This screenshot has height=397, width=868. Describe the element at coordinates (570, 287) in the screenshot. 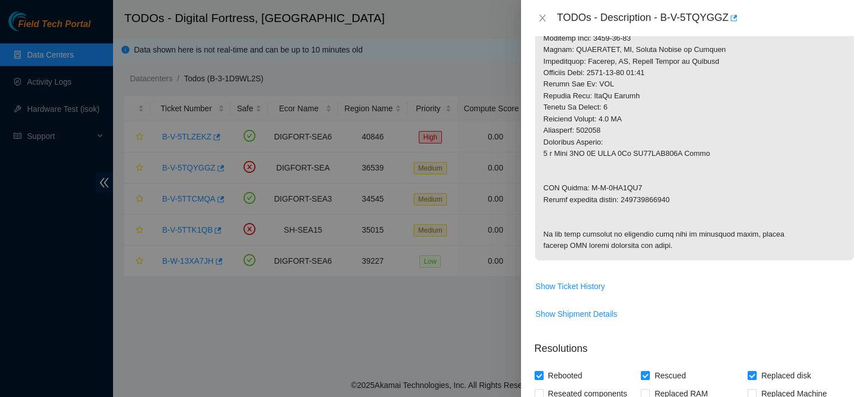

I see `span: Show Ticket History` at that location.